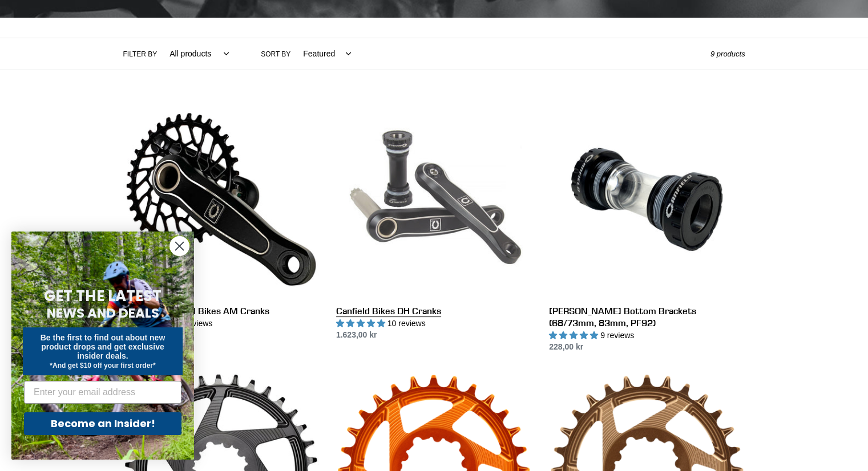 Image resolution: width=868 pixels, height=471 pixels. Describe the element at coordinates (179, 246) in the screenshot. I see `button: Close dialog` at that location.